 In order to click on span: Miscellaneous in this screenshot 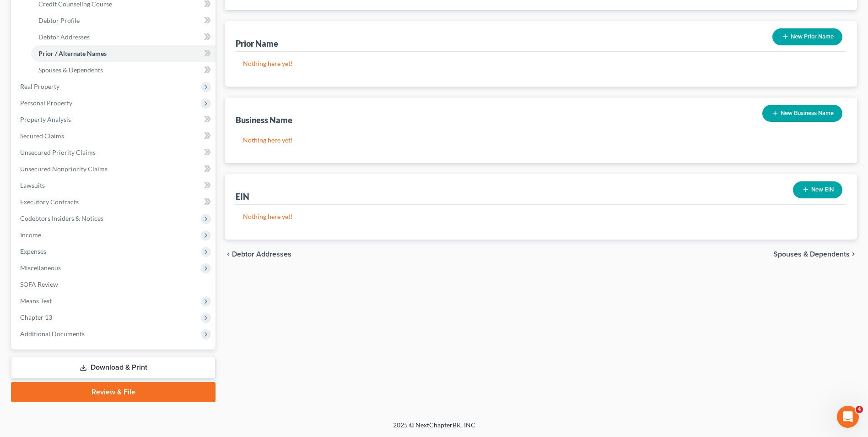, I will do `click(40, 267)`.